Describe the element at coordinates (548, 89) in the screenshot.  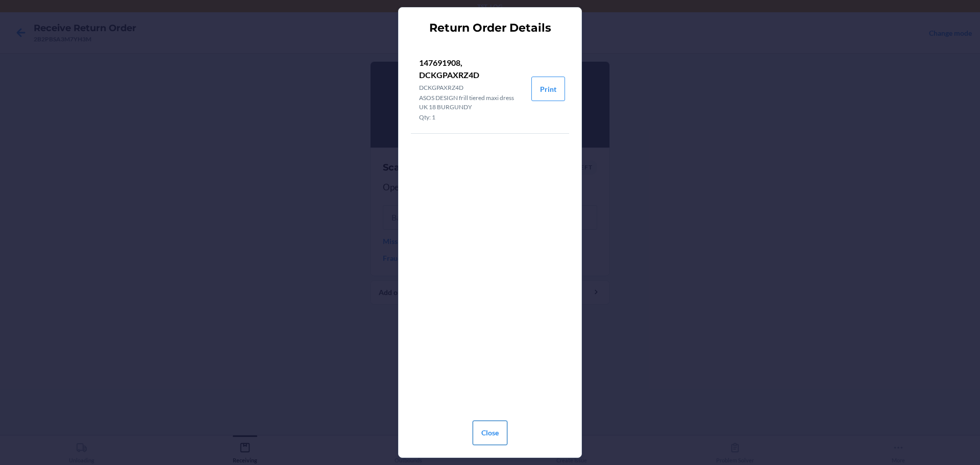
I see `button: Print` at that location.